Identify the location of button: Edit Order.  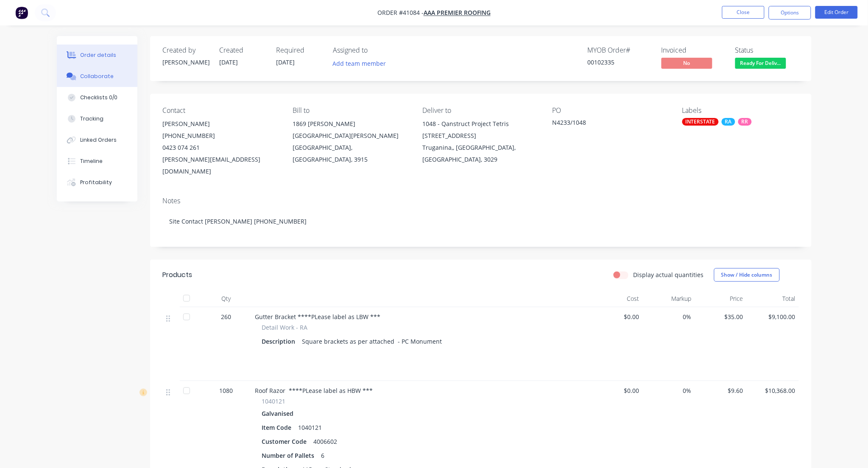
(836, 12).